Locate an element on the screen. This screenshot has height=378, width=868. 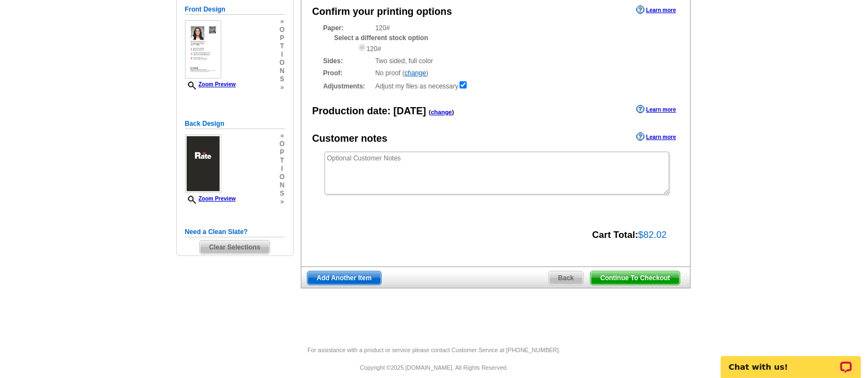
span: $82.02 is located at coordinates (653, 235).